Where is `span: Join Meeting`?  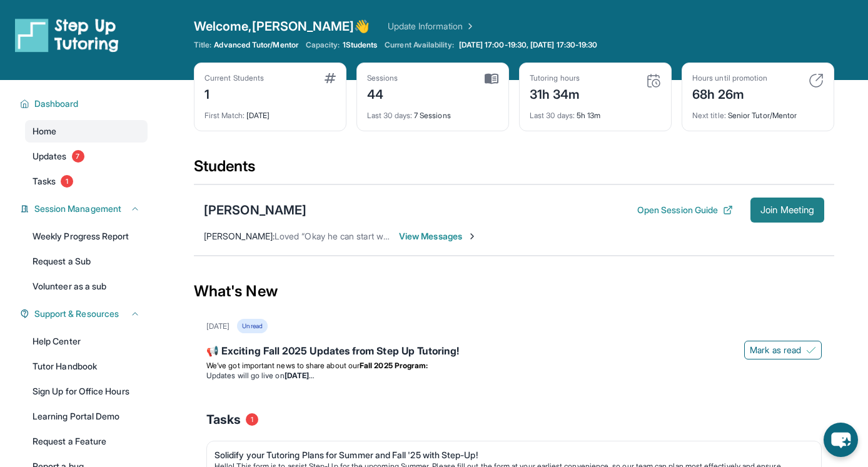 span: Join Meeting is located at coordinates (787, 210).